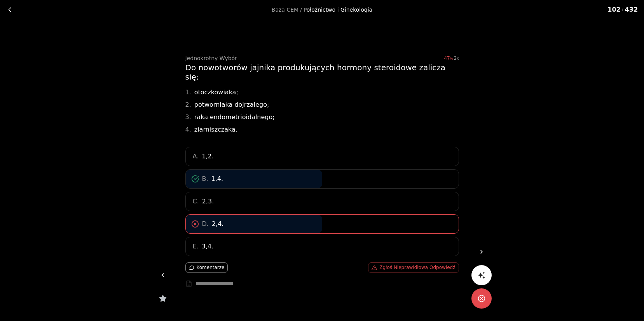 This screenshot has height=321, width=644. I want to click on div: A.1,2., so click(322, 156).